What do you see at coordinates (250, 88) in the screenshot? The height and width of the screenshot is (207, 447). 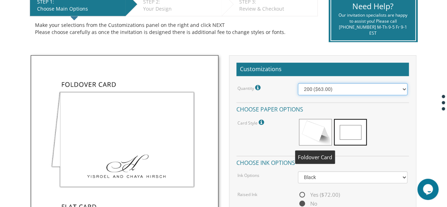 I see `label: Quantity` at bounding box center [250, 88].